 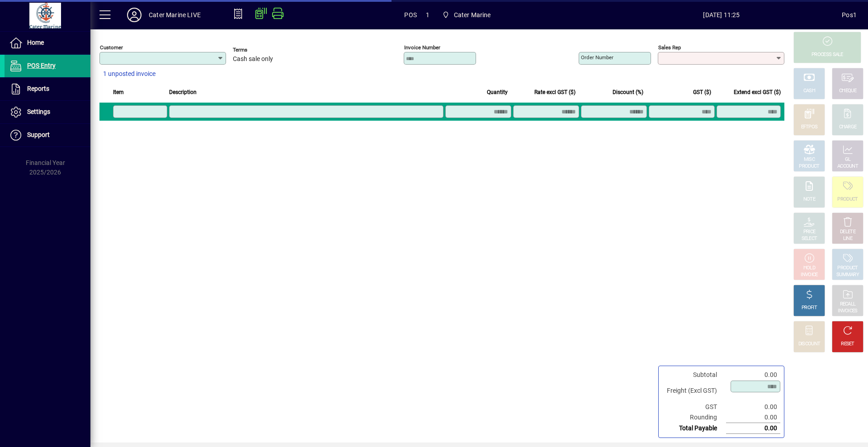 I want to click on mat-label: Order number, so click(x=598, y=58).